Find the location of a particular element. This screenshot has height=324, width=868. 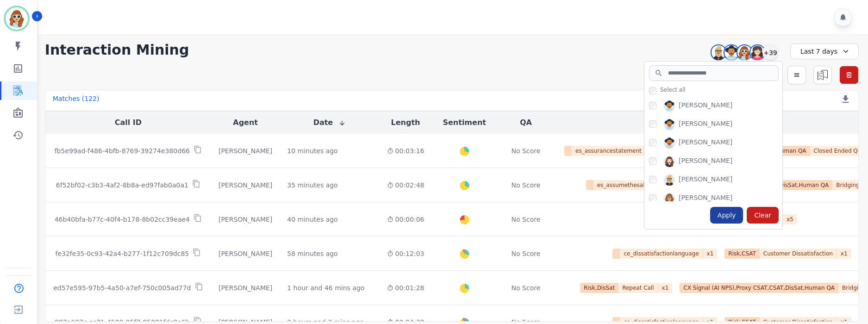

div: 10 minutes ago is located at coordinates (312, 151).